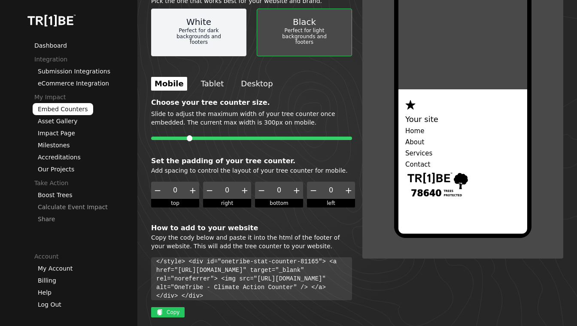 This screenshot has height=326, width=577. What do you see at coordinates (331, 203) in the screenshot?
I see `label: LEFT` at bounding box center [331, 203].